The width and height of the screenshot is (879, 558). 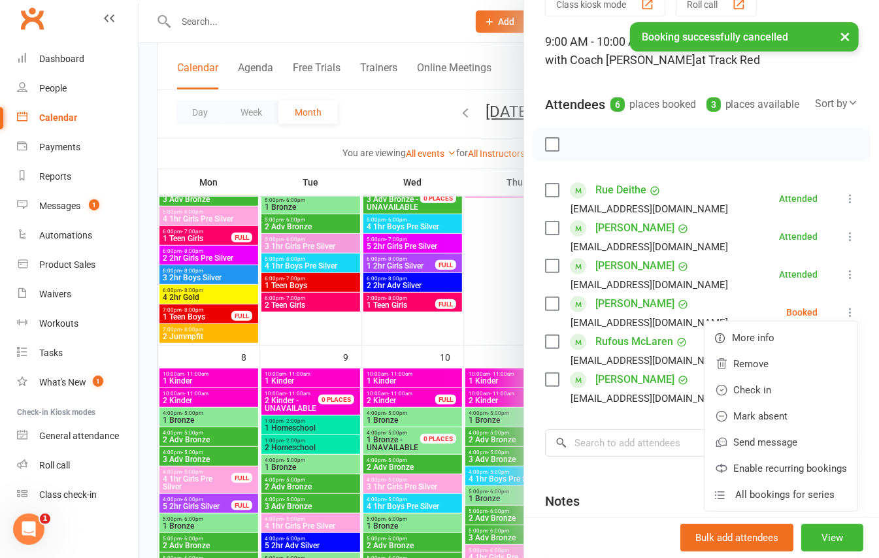 I want to click on a: More info, so click(x=781, y=338).